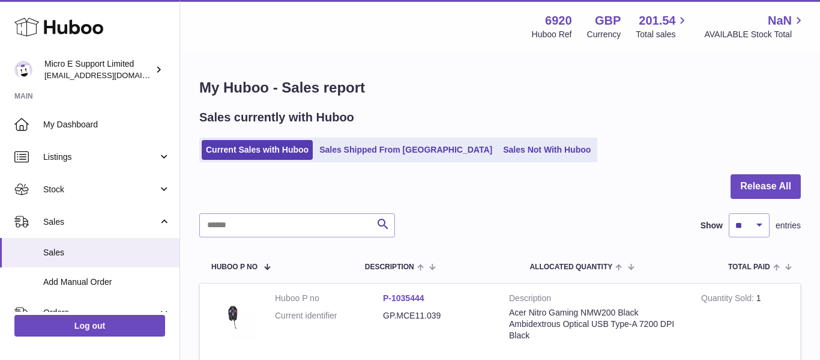  I want to click on span: entries, so click(788, 225).